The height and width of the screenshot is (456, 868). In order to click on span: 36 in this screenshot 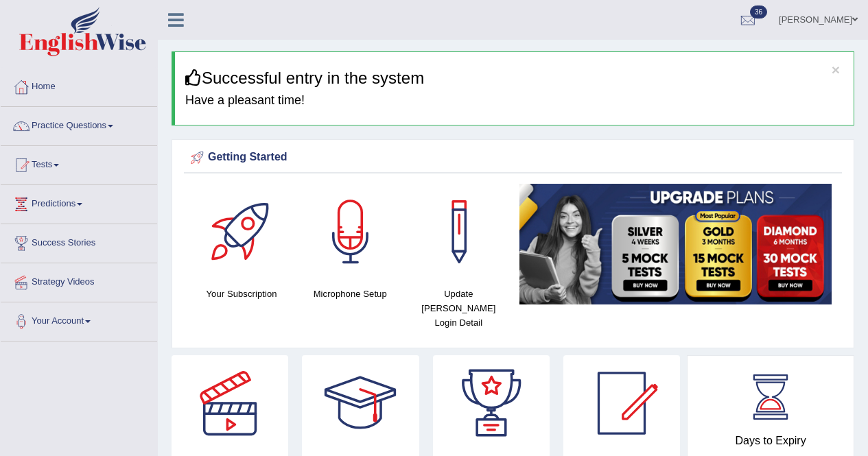, I will do `click(758, 12)`.